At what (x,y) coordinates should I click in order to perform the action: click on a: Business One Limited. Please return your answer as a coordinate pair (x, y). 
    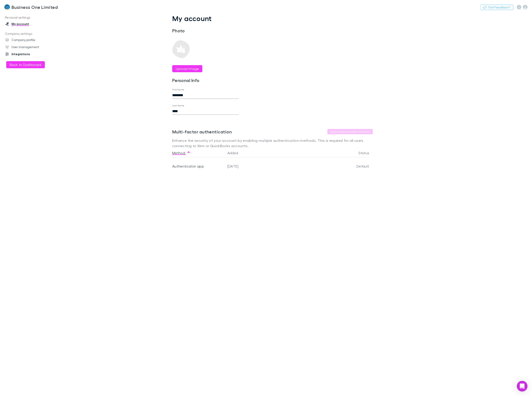
    Looking at the image, I should click on (31, 7).